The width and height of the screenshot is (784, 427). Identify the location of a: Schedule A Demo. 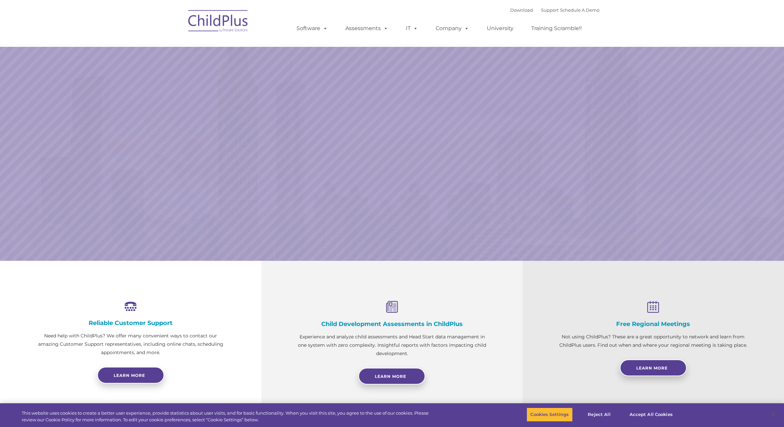
(580, 10).